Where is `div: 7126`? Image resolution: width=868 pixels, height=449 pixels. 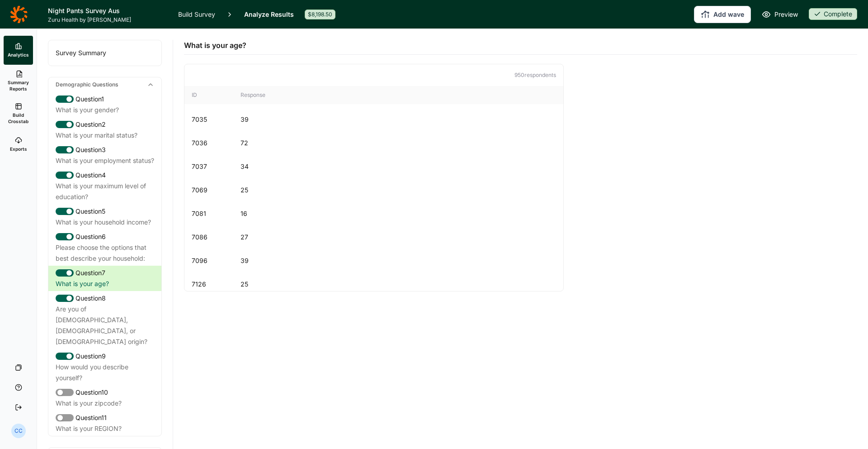 div: 7126 is located at coordinates (214, 284).